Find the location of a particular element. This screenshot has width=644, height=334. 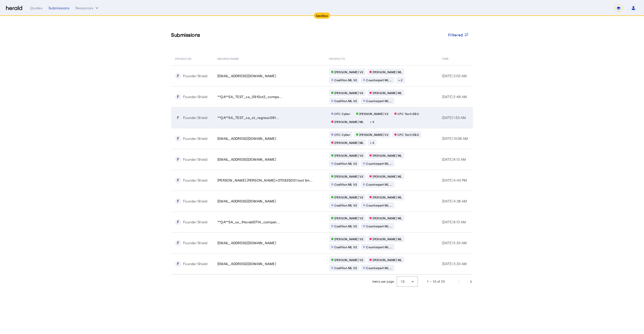

span: Filtered is located at coordinates (456, 35).